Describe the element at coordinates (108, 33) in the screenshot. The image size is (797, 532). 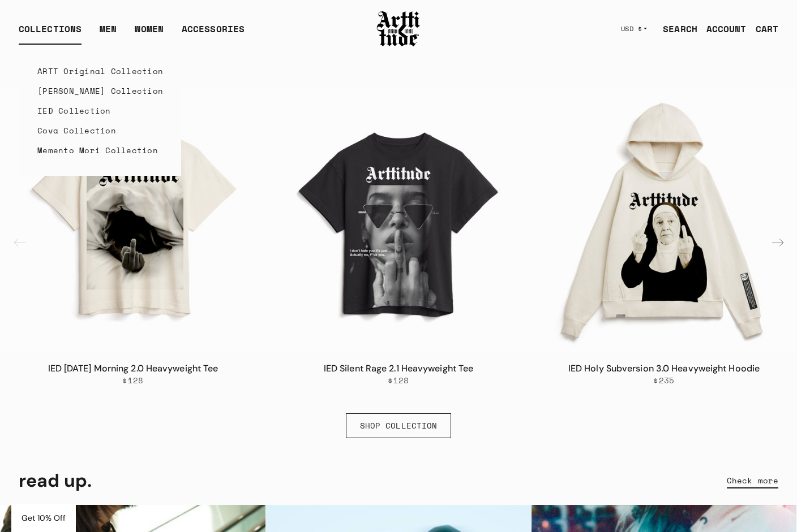
I see `a: MEN` at that location.